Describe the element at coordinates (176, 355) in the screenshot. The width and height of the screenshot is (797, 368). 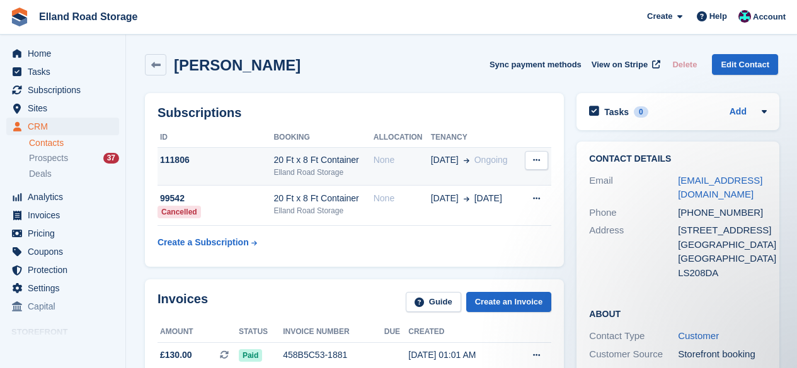
I see `span: £130.00` at that location.